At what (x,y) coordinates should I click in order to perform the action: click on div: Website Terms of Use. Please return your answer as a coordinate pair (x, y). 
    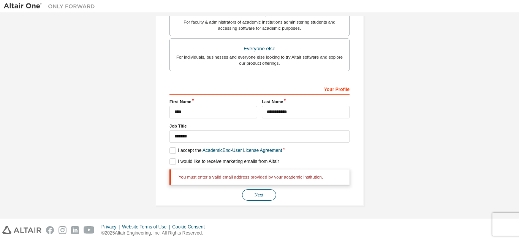
    Looking at the image, I should click on (147, 227).